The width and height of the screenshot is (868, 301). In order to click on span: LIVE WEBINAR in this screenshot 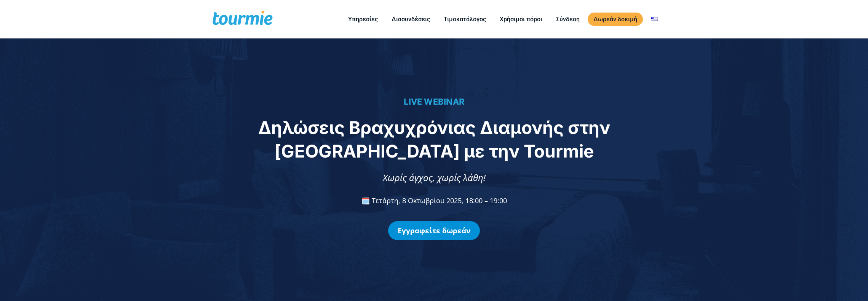, I will do `click(434, 102)`.